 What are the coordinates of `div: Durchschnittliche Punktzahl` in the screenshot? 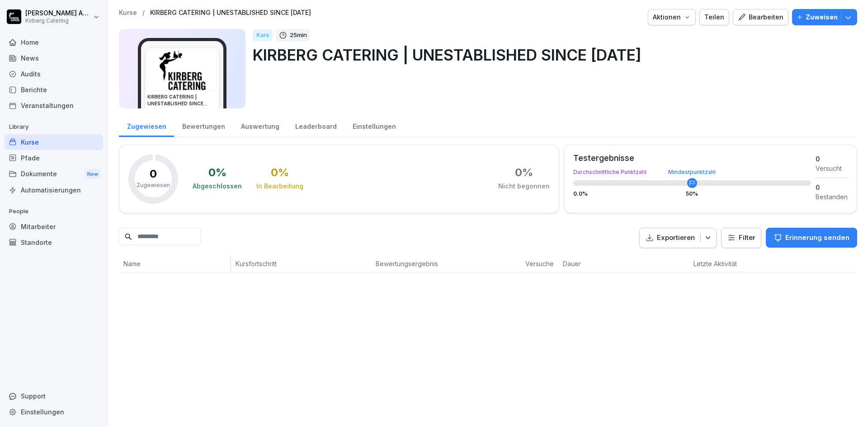 It's located at (692, 172).